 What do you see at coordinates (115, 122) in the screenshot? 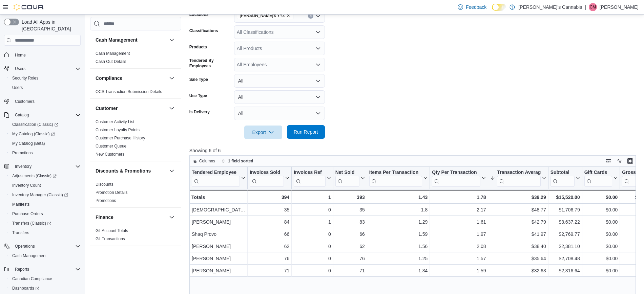
I see `span: Customer Activity List` at bounding box center [115, 122].